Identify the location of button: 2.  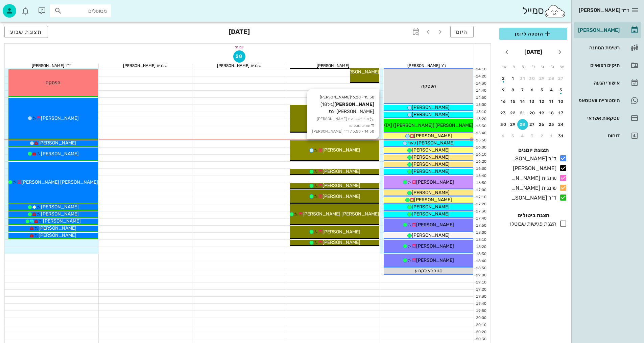
(542, 136).